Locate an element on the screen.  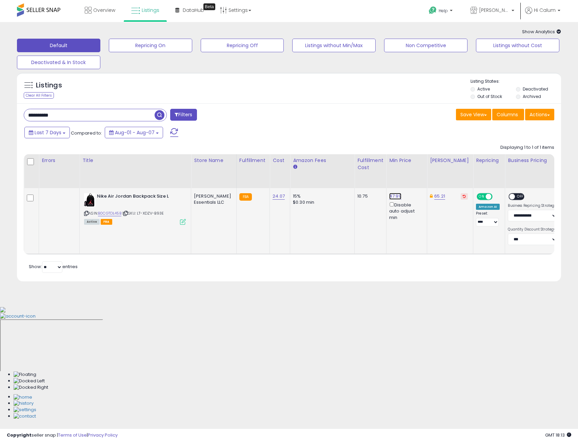
span: Compared to: is located at coordinates (86, 133).